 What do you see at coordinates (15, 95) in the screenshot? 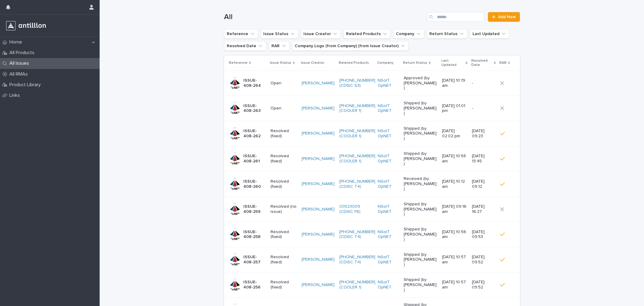
I see `p: Links` at bounding box center [15, 95].